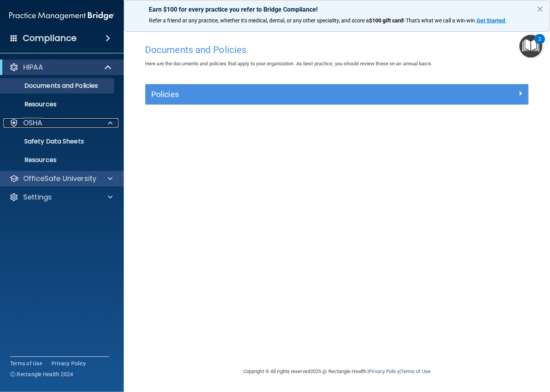 The height and width of the screenshot is (392, 550). Describe the element at coordinates (540, 44) in the screenshot. I see `div: 2` at that location.